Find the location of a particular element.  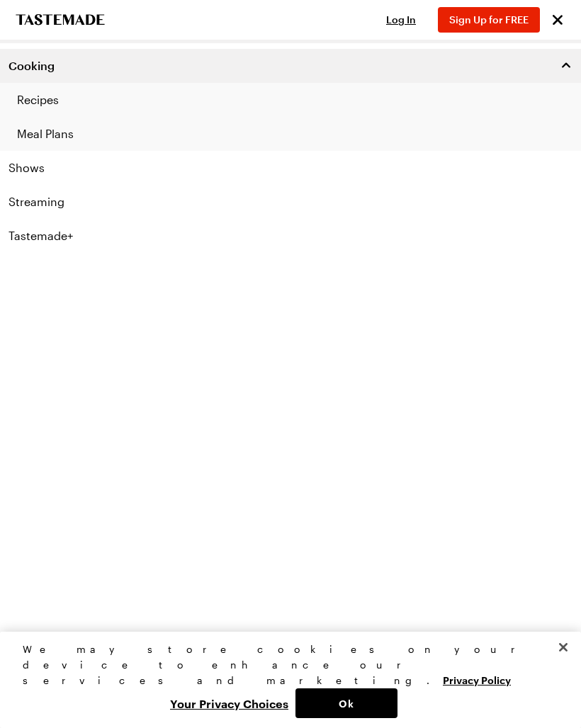

button: Log In is located at coordinates (401, 20).